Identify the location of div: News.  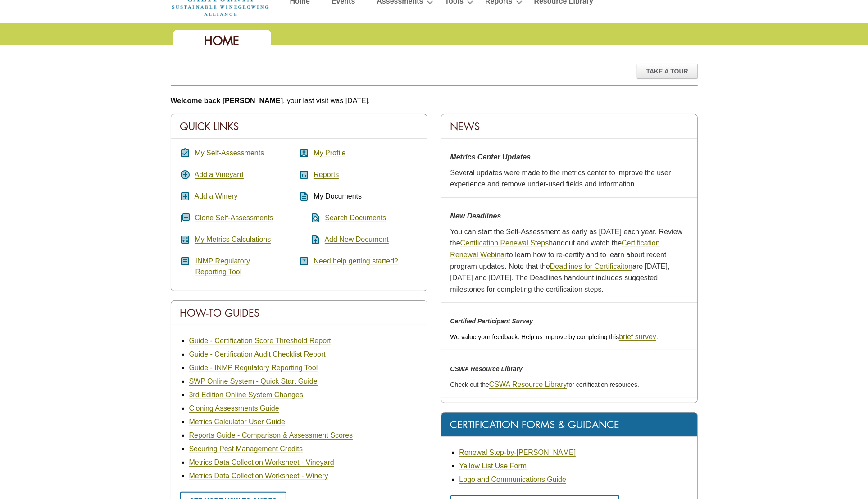
(569, 127).